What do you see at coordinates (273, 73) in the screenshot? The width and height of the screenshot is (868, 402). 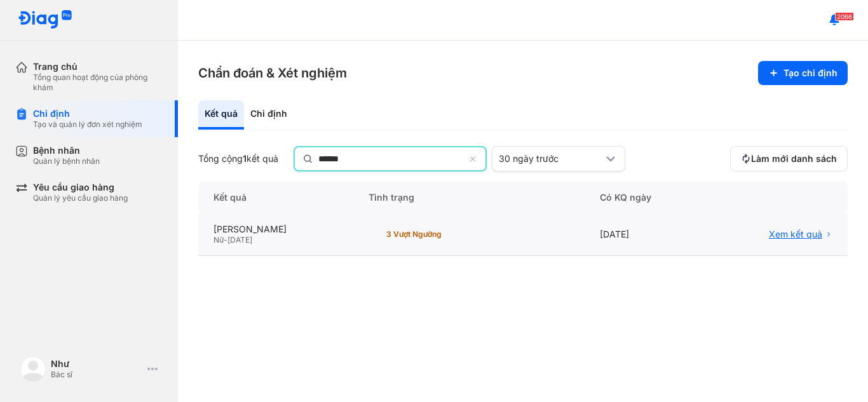 I see `h3: Chẩn đoán & Xét nghiệm` at bounding box center [273, 73].